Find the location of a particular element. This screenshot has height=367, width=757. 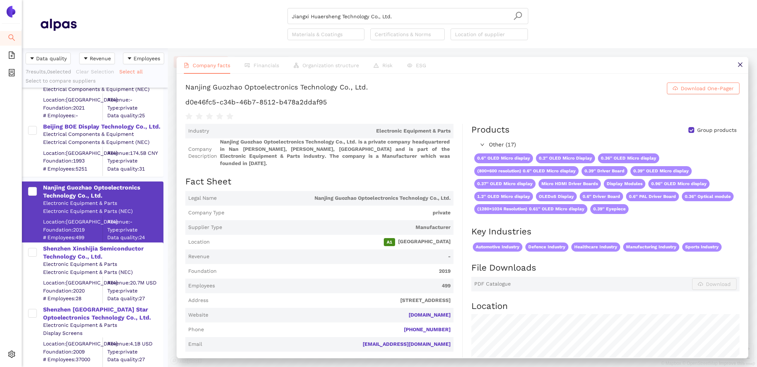

span: Location is located at coordinates (199, 242).